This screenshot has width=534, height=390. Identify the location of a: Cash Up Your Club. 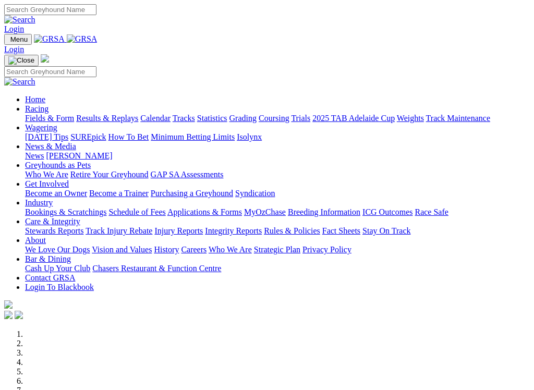
(57, 268).